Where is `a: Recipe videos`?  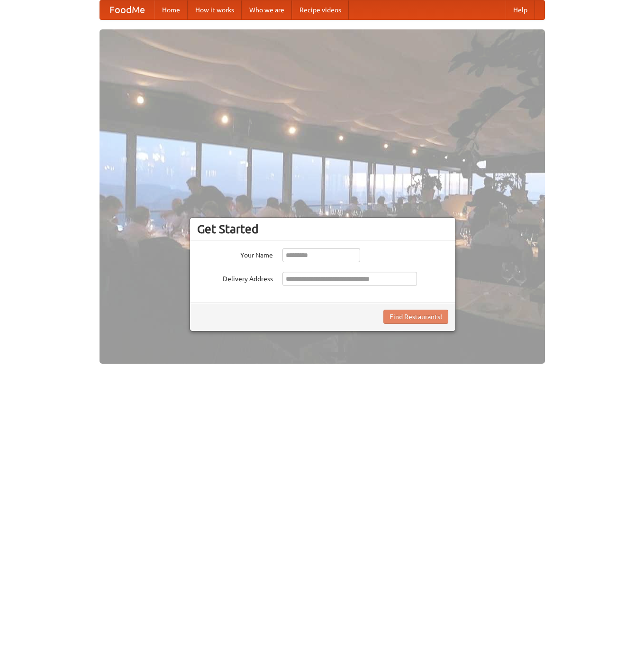
a: Recipe videos is located at coordinates (321, 10).